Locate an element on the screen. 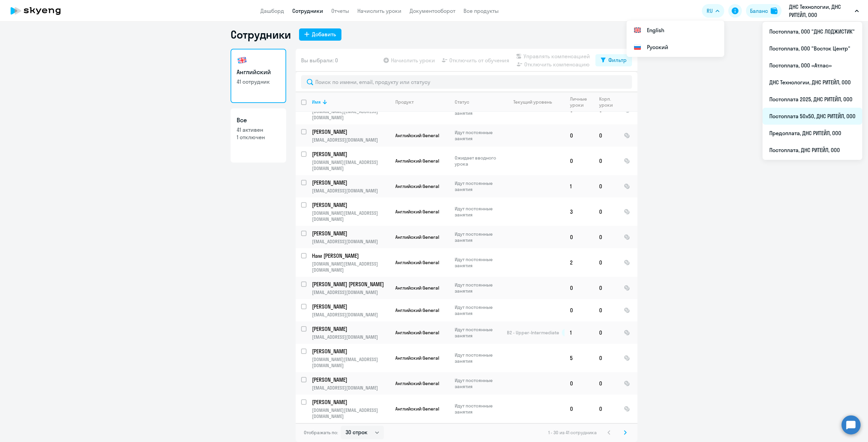 The width and height of the screenshot is (868, 442). td: 3 is located at coordinates (579, 212).